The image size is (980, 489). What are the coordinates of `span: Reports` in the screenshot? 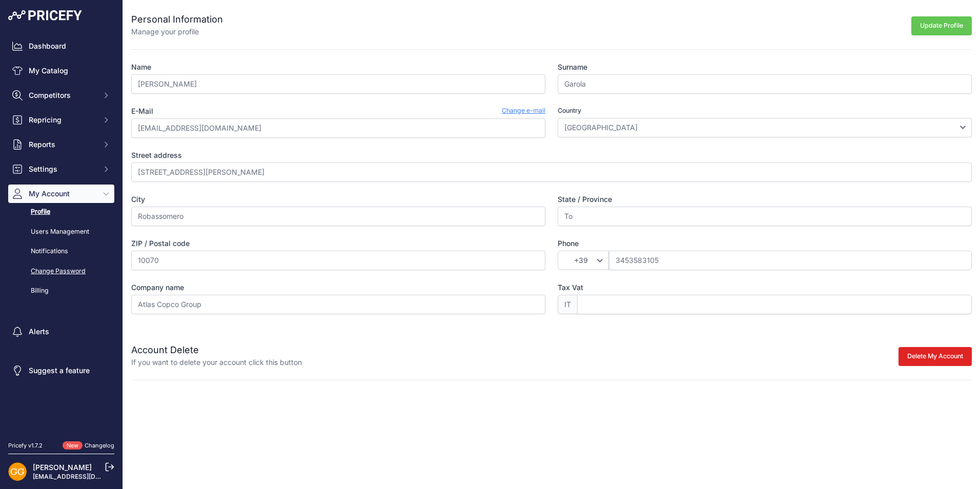 It's located at (62, 145).